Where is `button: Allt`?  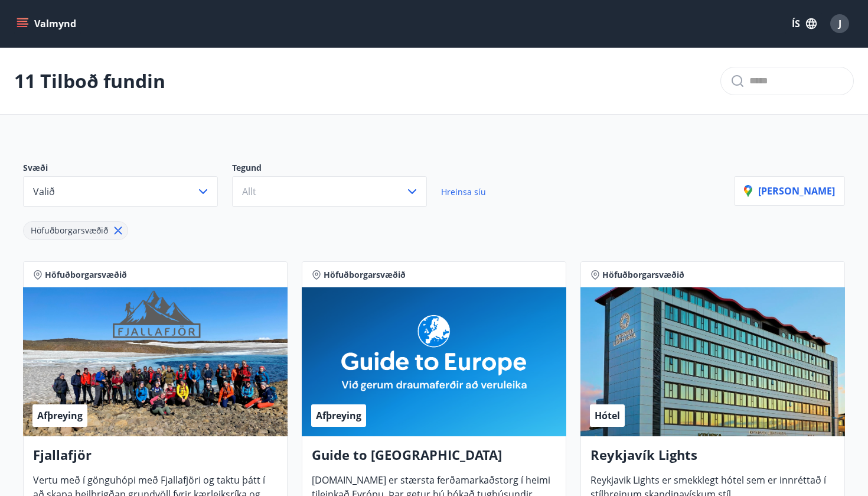 button: Allt is located at coordinates (329, 191).